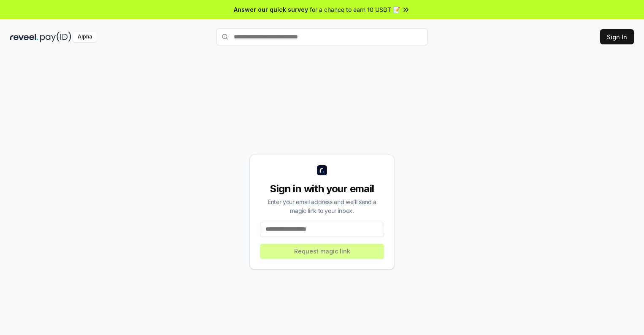 This screenshot has height=335, width=644. Describe the element at coordinates (322, 189) in the screenshot. I see `div: Sign in with your email` at that location.